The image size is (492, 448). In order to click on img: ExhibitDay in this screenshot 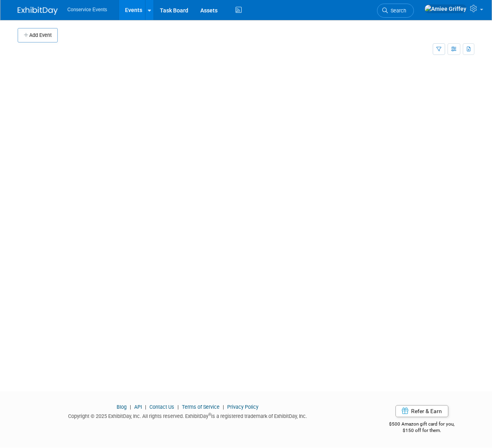, I will do `click(38, 11)`.